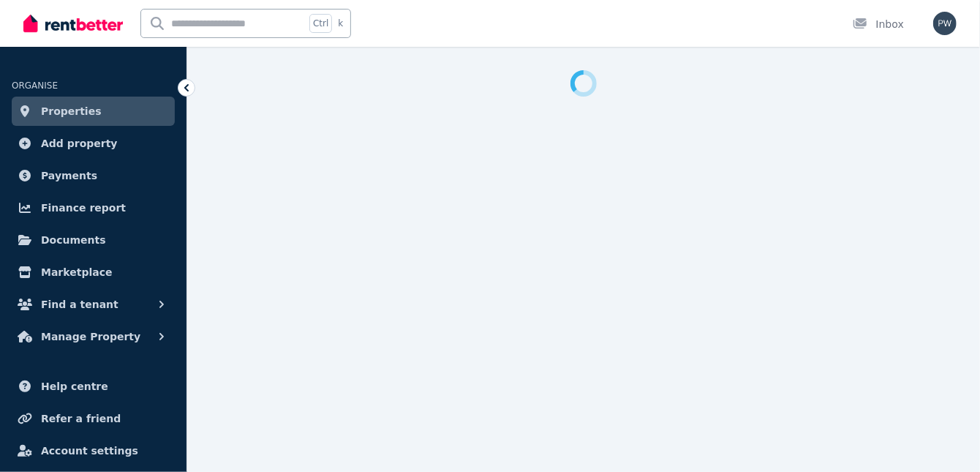 The width and height of the screenshot is (980, 472). Describe the element at coordinates (878, 24) in the screenshot. I see `div: Inbox` at that location.